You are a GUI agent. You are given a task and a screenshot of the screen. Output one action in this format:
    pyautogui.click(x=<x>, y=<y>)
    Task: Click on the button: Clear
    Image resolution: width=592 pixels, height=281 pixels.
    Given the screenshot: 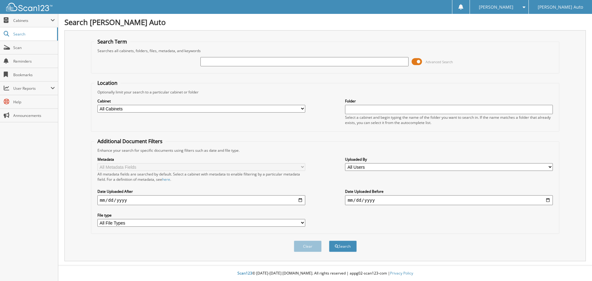 What is the action you would take?
    pyautogui.click(x=308, y=246)
    